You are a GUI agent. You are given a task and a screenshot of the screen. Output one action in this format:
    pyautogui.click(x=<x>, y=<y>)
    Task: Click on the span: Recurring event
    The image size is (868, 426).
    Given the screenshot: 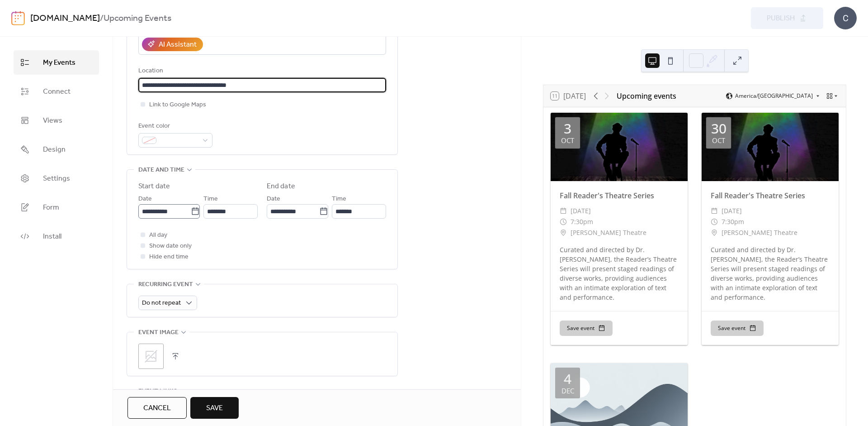 What is the action you would take?
    pyautogui.click(x=166, y=285)
    